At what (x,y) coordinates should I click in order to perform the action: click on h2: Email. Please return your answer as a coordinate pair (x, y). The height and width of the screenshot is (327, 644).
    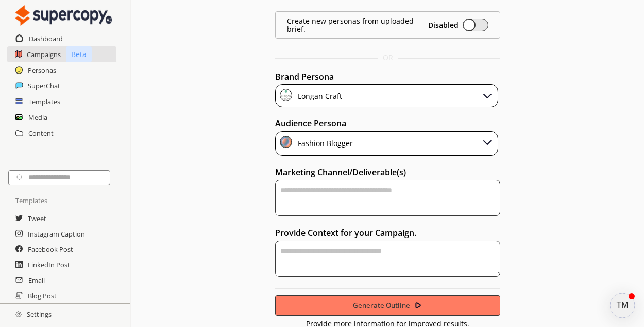
    Looking at the image, I should click on (37, 280).